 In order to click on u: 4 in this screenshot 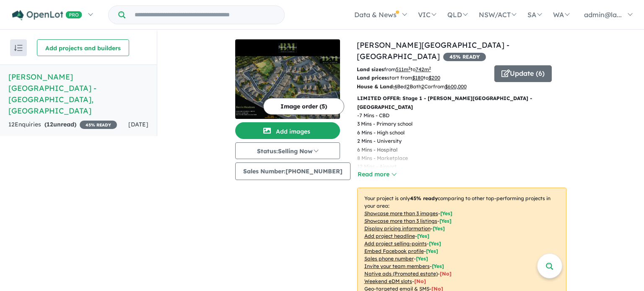, I will do `click(395, 86)`.